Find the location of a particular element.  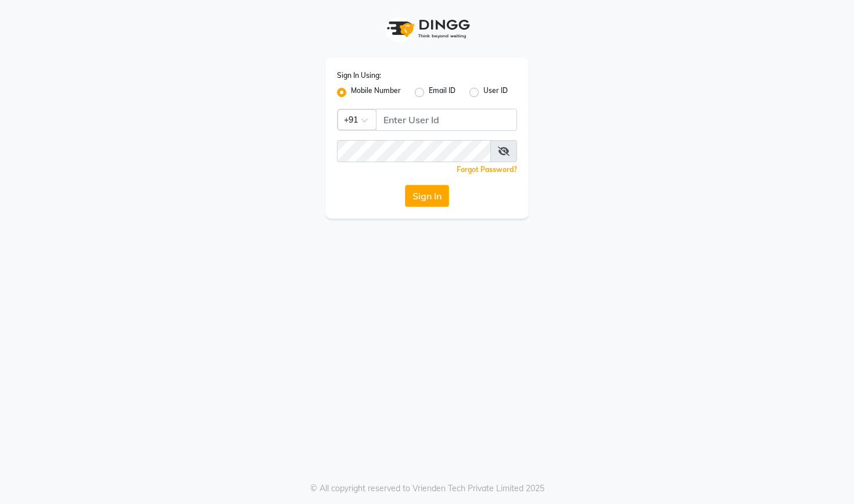

label: Mobile Number is located at coordinates (376, 92).